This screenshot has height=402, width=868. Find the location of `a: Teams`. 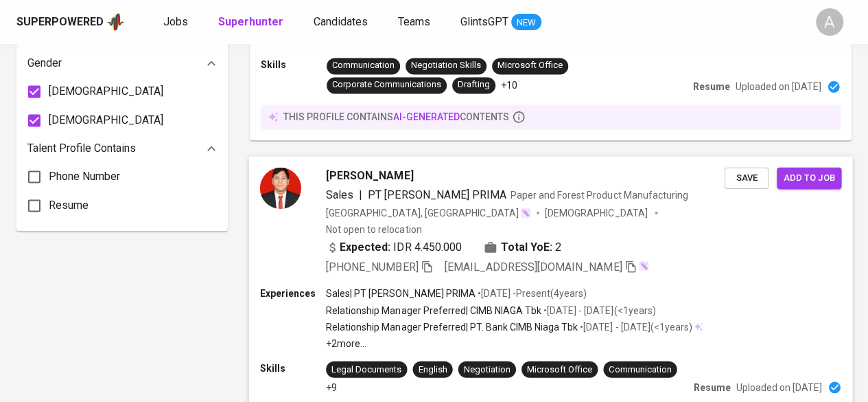

a: Teams is located at coordinates (415, 22).